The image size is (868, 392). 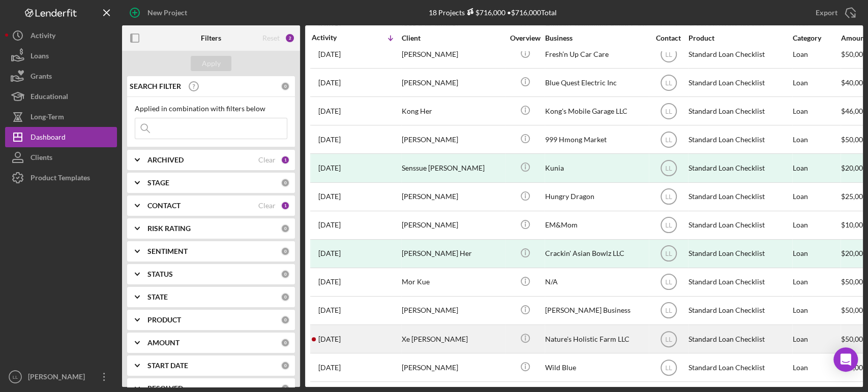 I want to click on b: STAGE, so click(x=158, y=183).